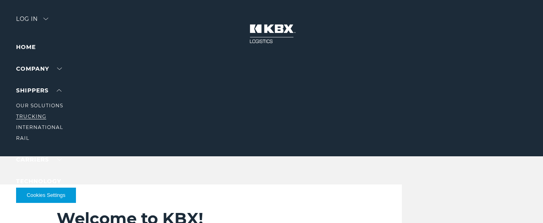 The height and width of the screenshot is (223, 543). Describe the element at coordinates (42, 203) in the screenshot. I see `a: RESOURCES` at that location.